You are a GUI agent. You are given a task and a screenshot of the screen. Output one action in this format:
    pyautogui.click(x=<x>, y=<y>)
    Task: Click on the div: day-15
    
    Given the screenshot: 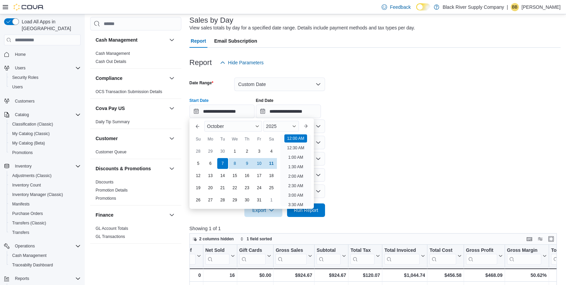 What is the action you would take?
    pyautogui.click(x=235, y=176)
    